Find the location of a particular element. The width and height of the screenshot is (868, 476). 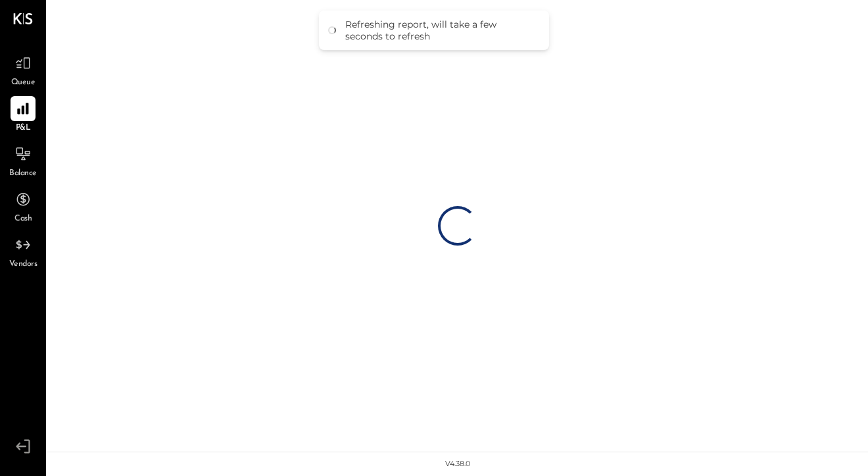

a: Cash is located at coordinates (23, 206).